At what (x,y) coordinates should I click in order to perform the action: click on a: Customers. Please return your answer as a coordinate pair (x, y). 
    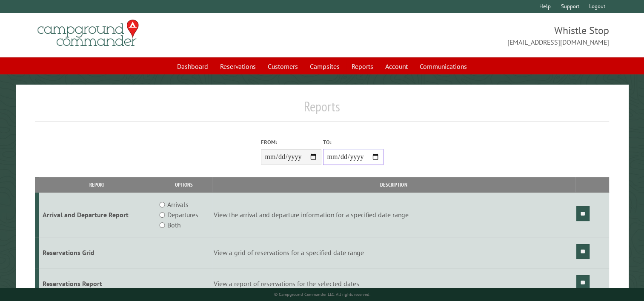
    Looking at the image, I should click on (283, 66).